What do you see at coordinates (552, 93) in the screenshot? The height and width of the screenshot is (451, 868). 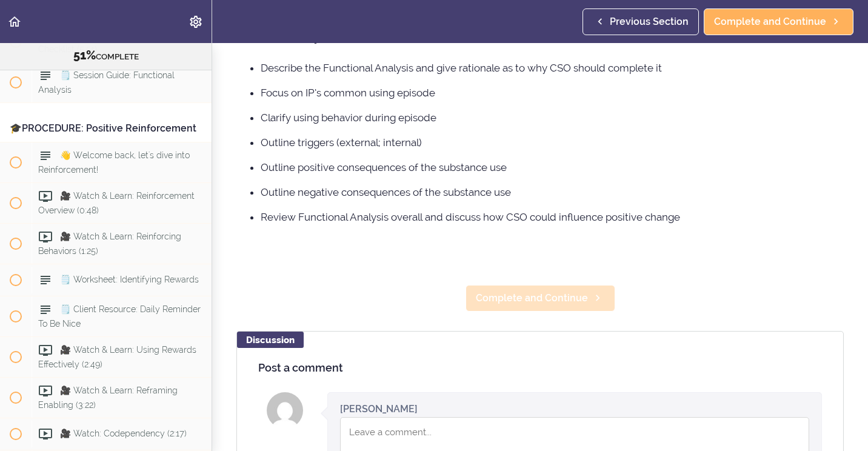 I see `li: Focus on IP’s common using episode` at bounding box center [552, 93].